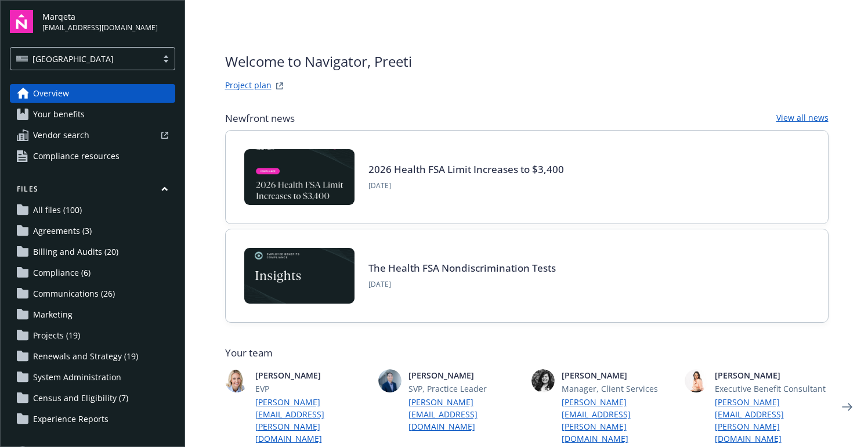 This screenshot has width=868, height=447. Describe the element at coordinates (465, 388) in the screenshot. I see `span: SVP, Practice Leader` at that location.